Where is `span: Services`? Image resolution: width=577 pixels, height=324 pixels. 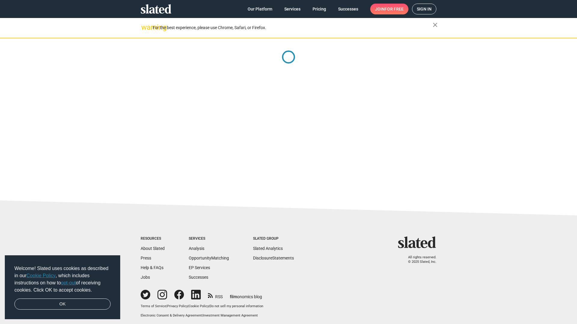 span: Services is located at coordinates (292, 9).